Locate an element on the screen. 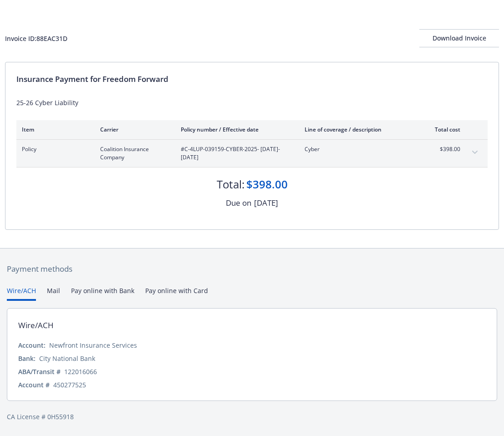 The height and width of the screenshot is (436, 504). div: Carrier is located at coordinates (133, 129).